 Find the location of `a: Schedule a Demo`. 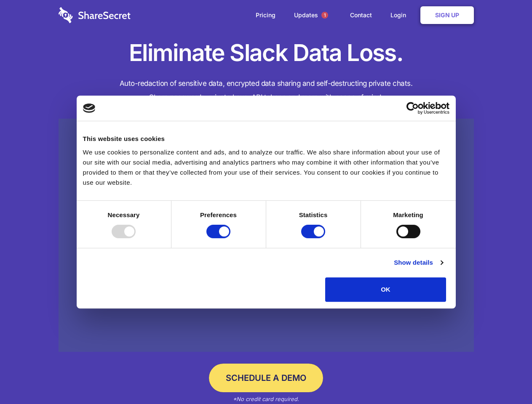

a: Schedule a Demo is located at coordinates (266, 378).